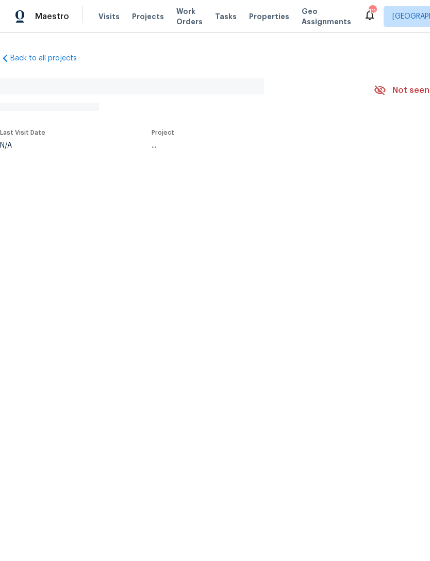 This screenshot has height=561, width=430. What do you see at coordinates (269, 17) in the screenshot?
I see `span: Properties` at bounding box center [269, 17].